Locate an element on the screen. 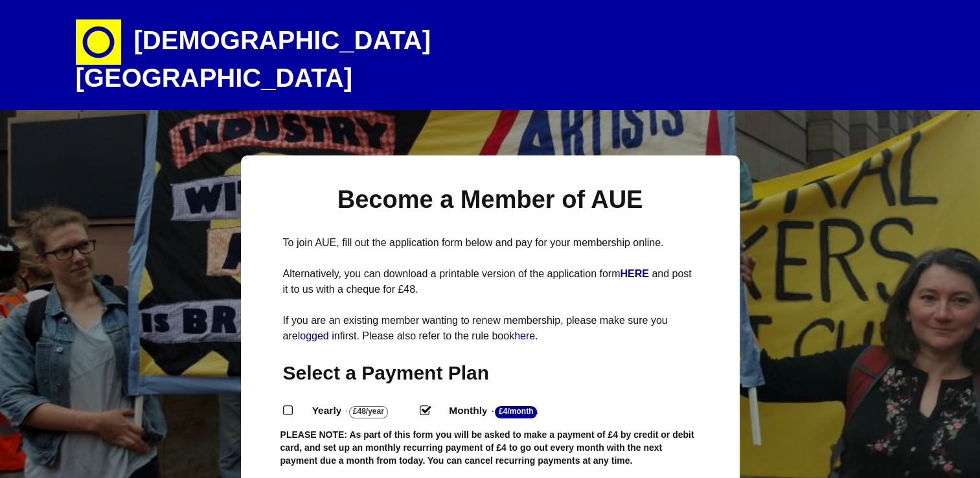  a: logged in is located at coordinates (319, 335).